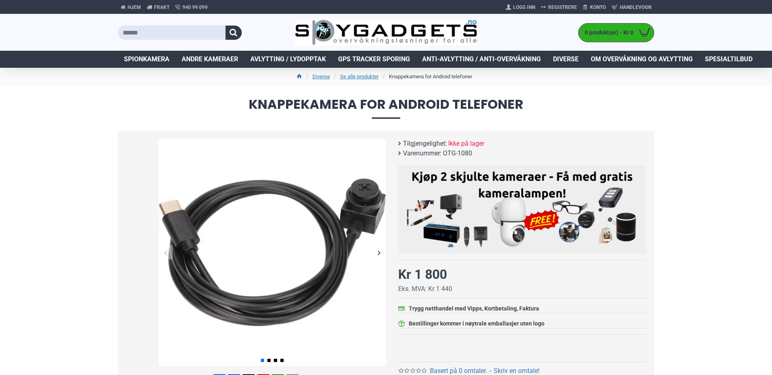 This screenshot has height=375, width=772. I want to click on b: Tilgjengelighet:, so click(425, 144).